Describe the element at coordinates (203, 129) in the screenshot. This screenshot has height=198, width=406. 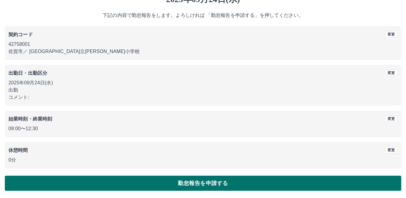
I see `p: 09:00 〜 12:30` at that location.